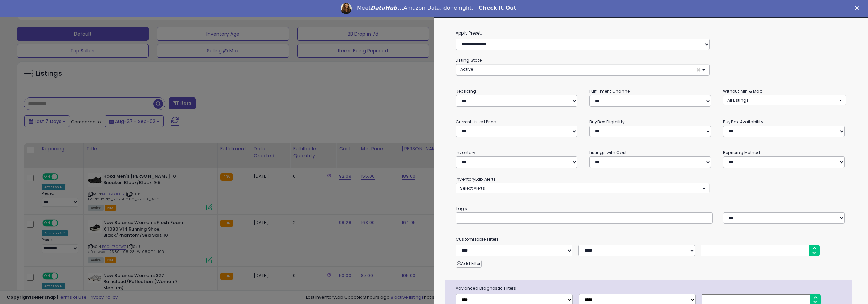  Describe the element at coordinates (583, 188) in the screenshot. I see `button: Select Alerts` at that location.